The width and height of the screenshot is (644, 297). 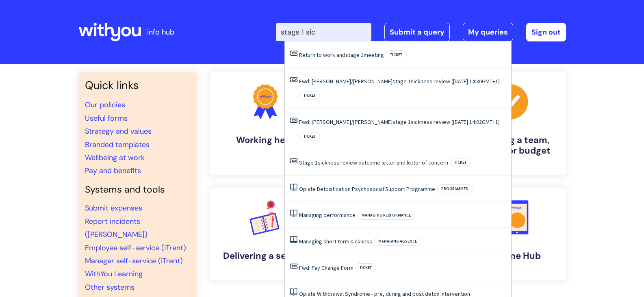 What do you see at coordinates (114, 208) in the screenshot?
I see `a: Submit expenses` at bounding box center [114, 208].